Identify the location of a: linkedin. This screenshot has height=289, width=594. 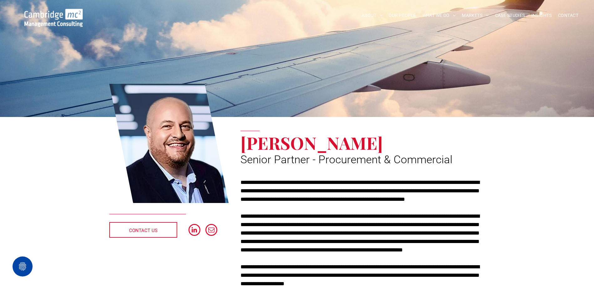
(195, 231).